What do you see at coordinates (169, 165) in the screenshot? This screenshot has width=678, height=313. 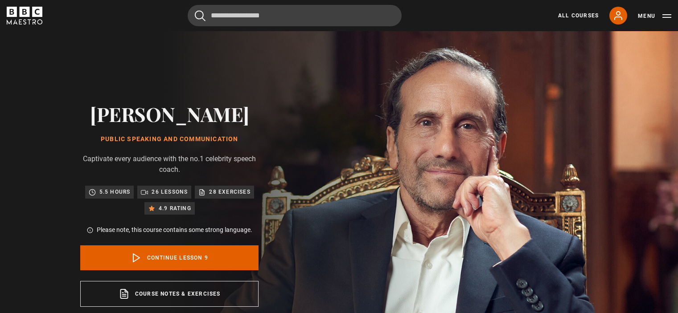 I see `p: Captivate every audience with the no.1 celebrity speech coach.` at bounding box center [169, 165].